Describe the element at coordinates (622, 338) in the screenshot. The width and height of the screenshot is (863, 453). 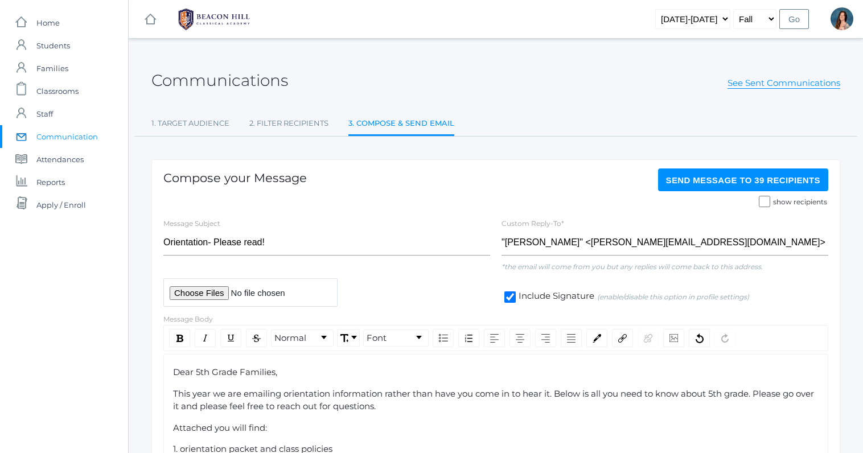
I see `div: Link` at that location.